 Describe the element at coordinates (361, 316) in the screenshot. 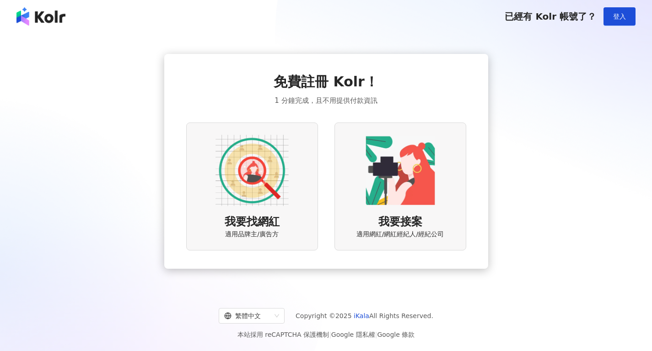

I see `a: iKala` at that location.